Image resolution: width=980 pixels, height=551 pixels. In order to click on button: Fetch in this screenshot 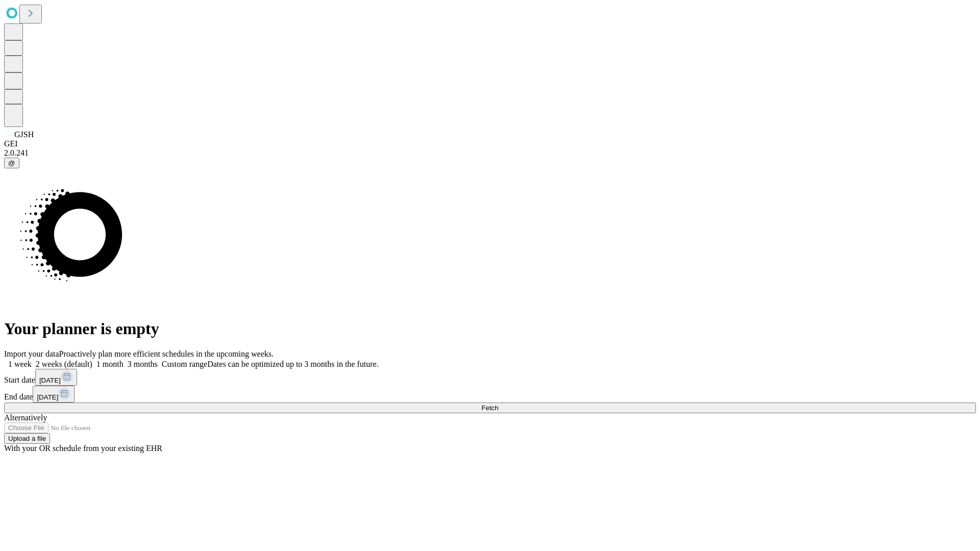, I will do `click(490, 407)`.